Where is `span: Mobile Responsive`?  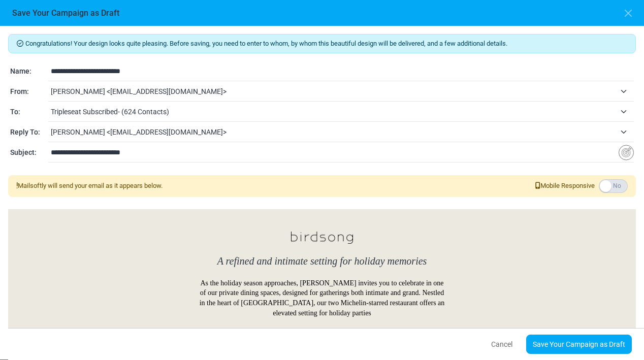 span: Mobile Responsive is located at coordinates (565, 186).